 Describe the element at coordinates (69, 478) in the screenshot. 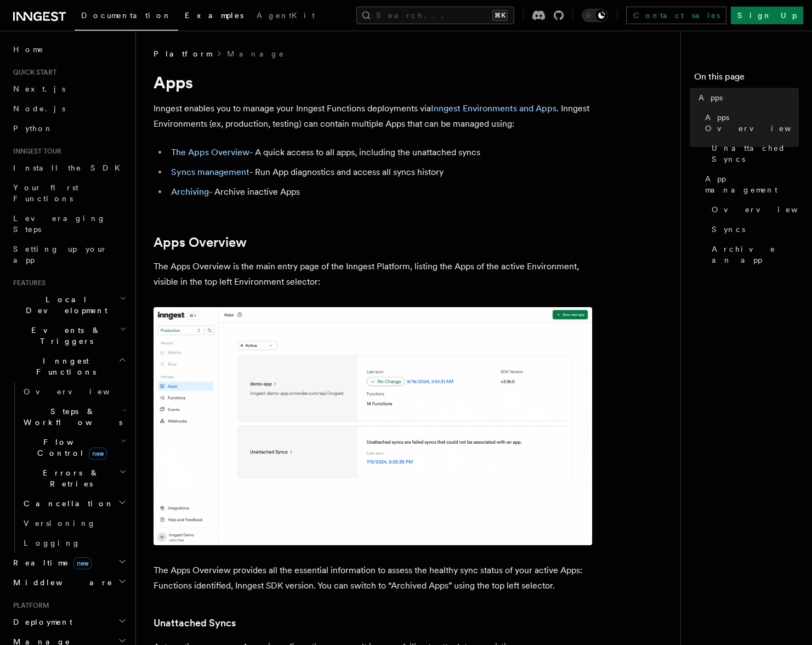

I see `span: Errors & Retries` at that location.